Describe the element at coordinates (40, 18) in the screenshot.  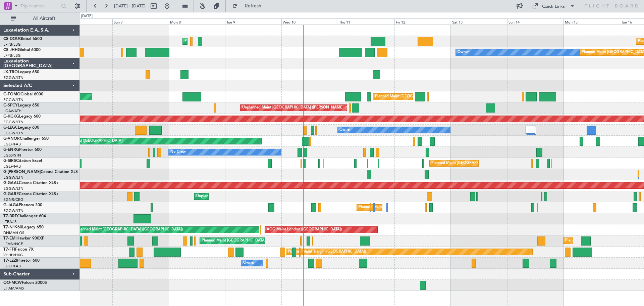
I see `button: All Aircraft` at that location.